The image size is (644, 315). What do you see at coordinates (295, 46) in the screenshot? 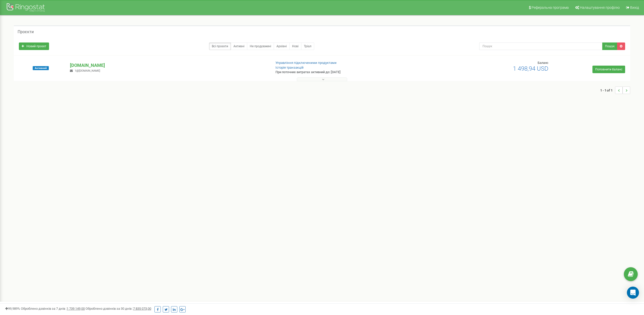
I see `a: Нові` at bounding box center [295, 46].